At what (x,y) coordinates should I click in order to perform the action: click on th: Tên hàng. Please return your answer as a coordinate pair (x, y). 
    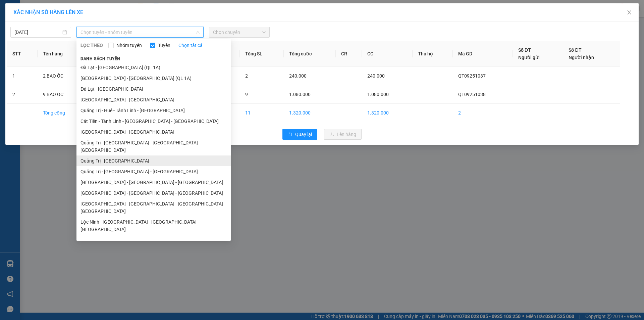
    Looking at the image, I should click on (63, 54).